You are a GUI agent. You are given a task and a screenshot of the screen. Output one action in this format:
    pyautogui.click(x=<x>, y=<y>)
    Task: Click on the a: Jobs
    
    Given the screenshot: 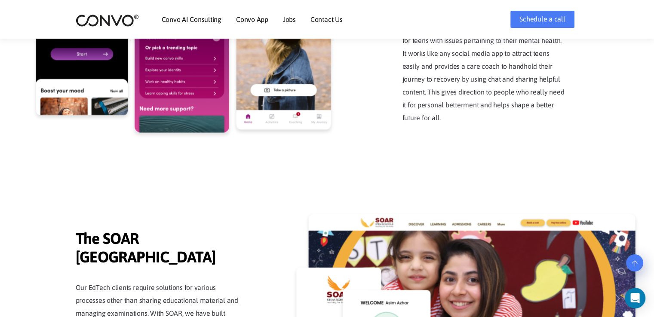 What is the action you would take?
    pyautogui.click(x=289, y=19)
    